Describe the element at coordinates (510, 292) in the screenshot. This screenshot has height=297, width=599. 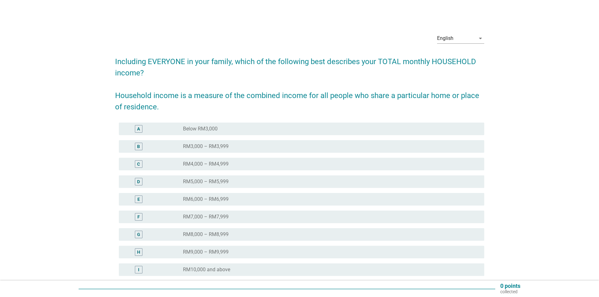
I see `p: collected` at that location.